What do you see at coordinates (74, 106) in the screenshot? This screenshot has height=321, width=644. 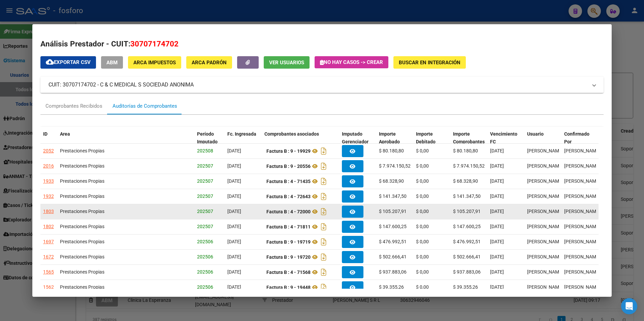 I see `div: Comprobantes Recibidos` at bounding box center [74, 106].